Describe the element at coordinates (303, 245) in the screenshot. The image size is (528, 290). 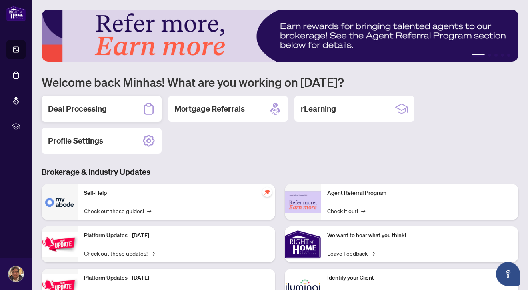
I see `img: We want to hear what you think!` at that location.